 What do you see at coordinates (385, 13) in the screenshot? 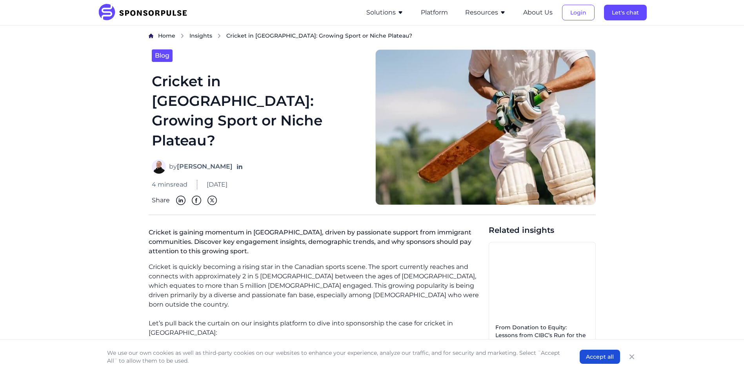
I see `button: Solutions` at bounding box center [385, 13].